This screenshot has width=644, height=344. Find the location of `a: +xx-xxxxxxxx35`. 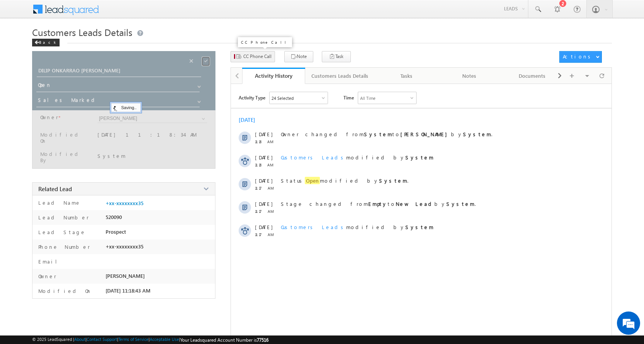

a: +xx-xxxxxxxx35 is located at coordinates (125, 203).